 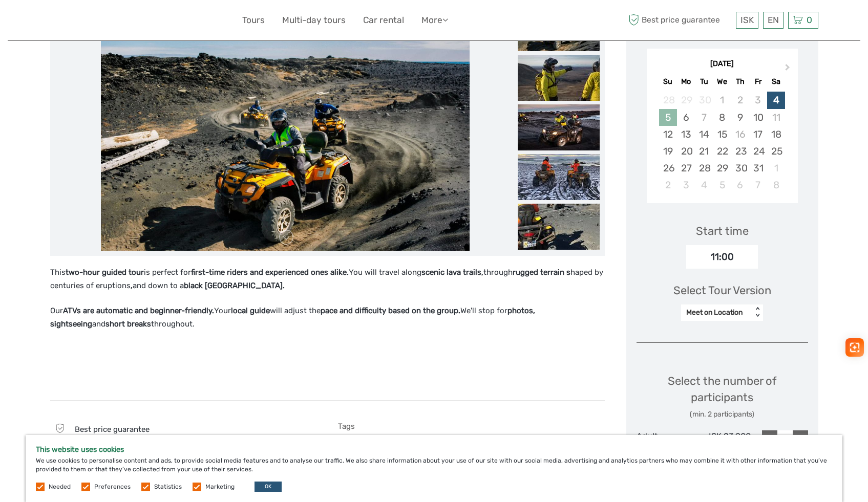 What do you see at coordinates (809, 20) in the screenshot?
I see `span: 0` at bounding box center [809, 20].